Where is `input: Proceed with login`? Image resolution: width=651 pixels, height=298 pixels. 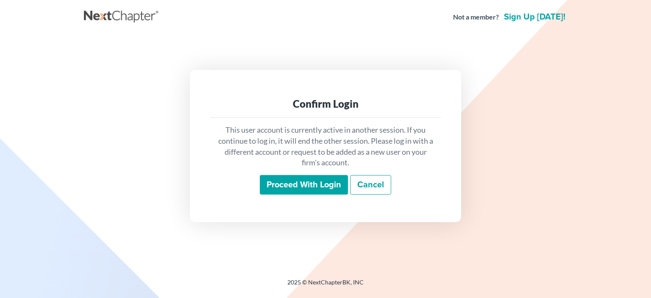 input: Proceed with login is located at coordinates (304, 185).